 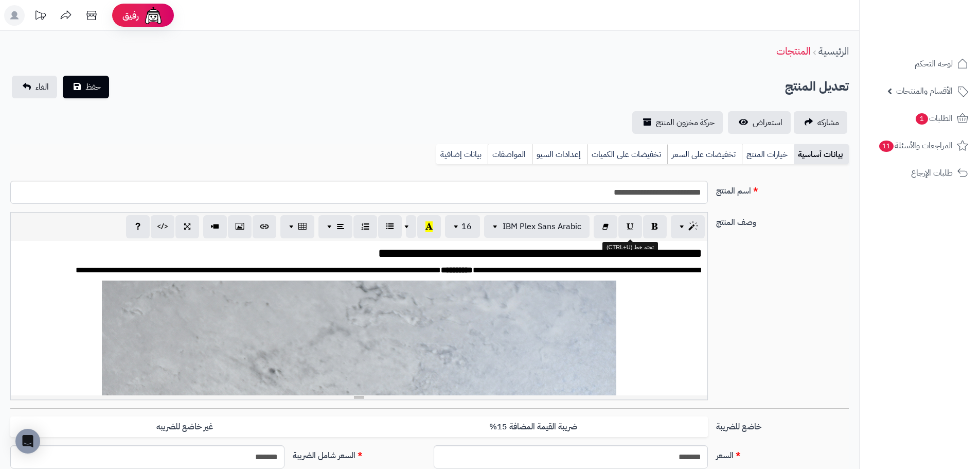 What do you see at coordinates (510, 155) in the screenshot?
I see `a: المواصفات` at bounding box center [510, 155].